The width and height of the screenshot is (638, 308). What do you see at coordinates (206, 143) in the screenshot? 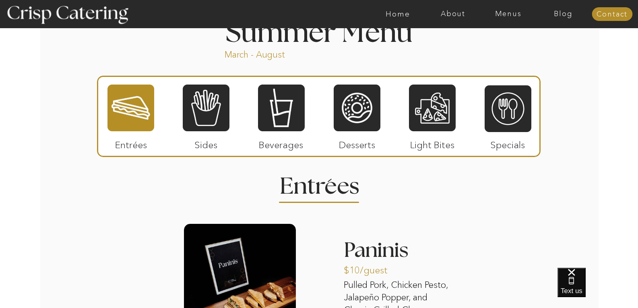
I see `p: Sides` at bounding box center [206, 143].